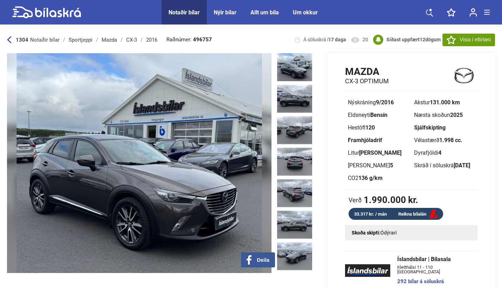 Image resolution: width=502 pixels, height=287 pixels. I want to click on b: 131.000 km, so click(445, 102).